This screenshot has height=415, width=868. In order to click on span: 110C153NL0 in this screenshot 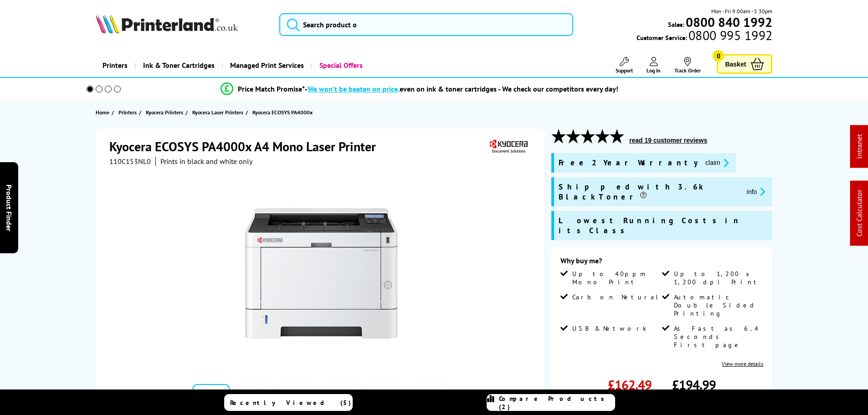, I will do `click(129, 162)`.